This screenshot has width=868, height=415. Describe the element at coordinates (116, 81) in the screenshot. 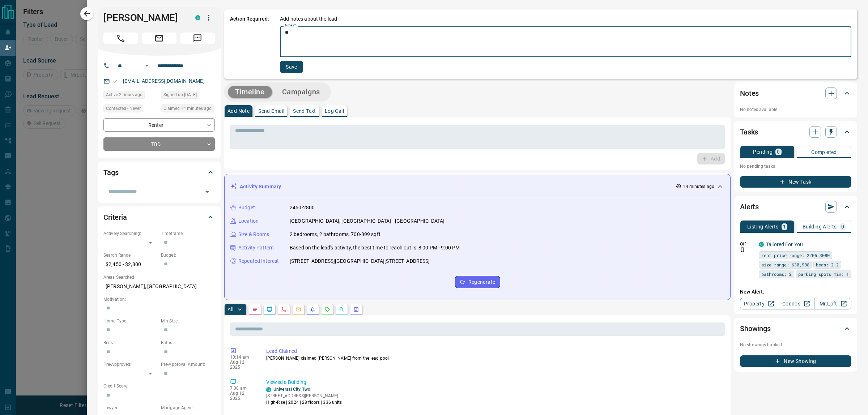

I see `svg: Email Valid` at that location.